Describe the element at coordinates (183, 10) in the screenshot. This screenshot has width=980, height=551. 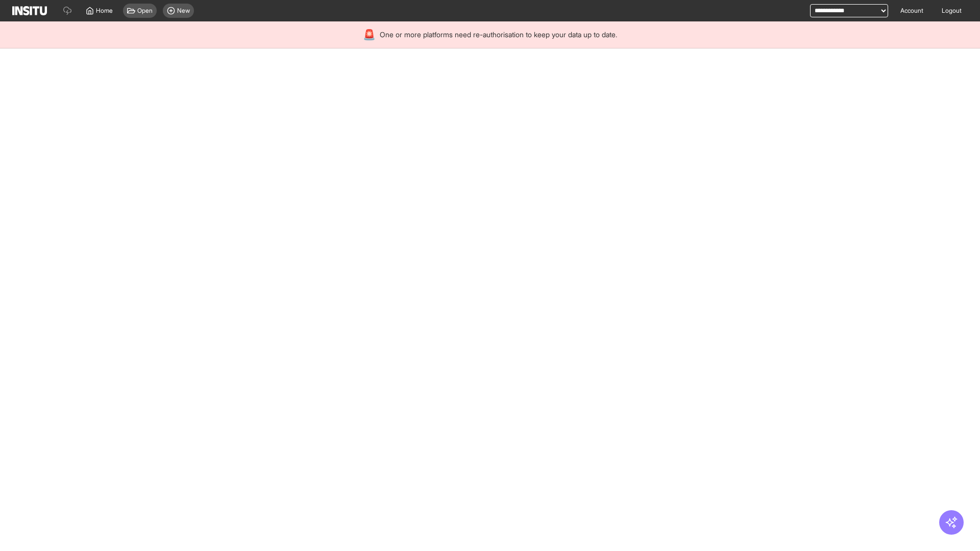
I see `span: New` at that location.